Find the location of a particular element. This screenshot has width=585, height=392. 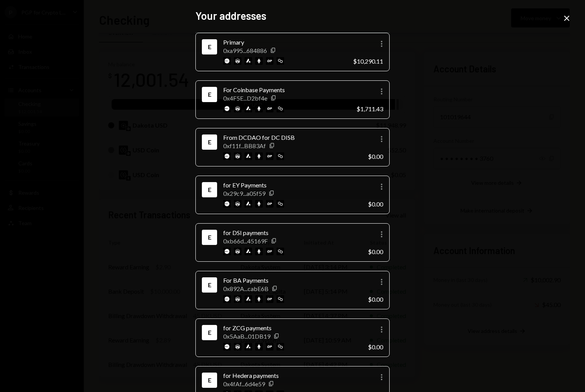

div: for DSI payments is located at coordinates (293, 233).